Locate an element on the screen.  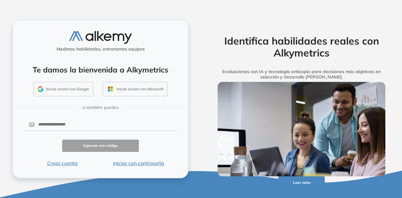
h2: Identifica habilidades reales con Alkymetrics is located at coordinates (302, 47).